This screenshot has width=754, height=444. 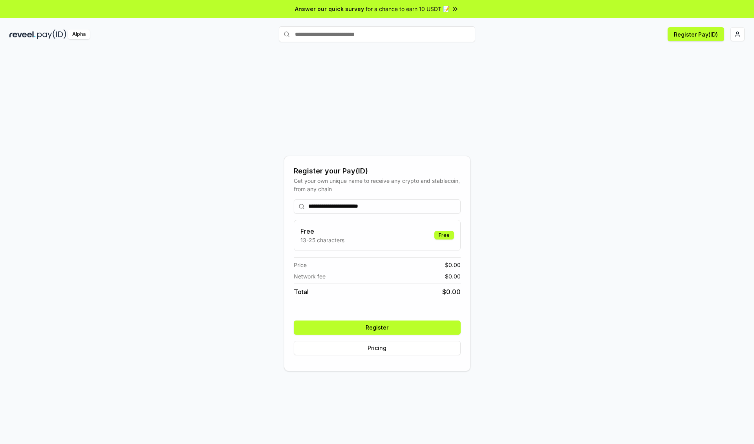 I want to click on h3: Free, so click(x=323, y=231).